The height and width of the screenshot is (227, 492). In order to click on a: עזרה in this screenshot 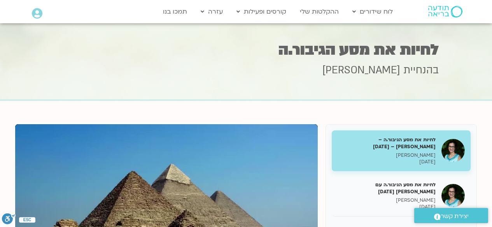, I will do `click(211, 12)`.